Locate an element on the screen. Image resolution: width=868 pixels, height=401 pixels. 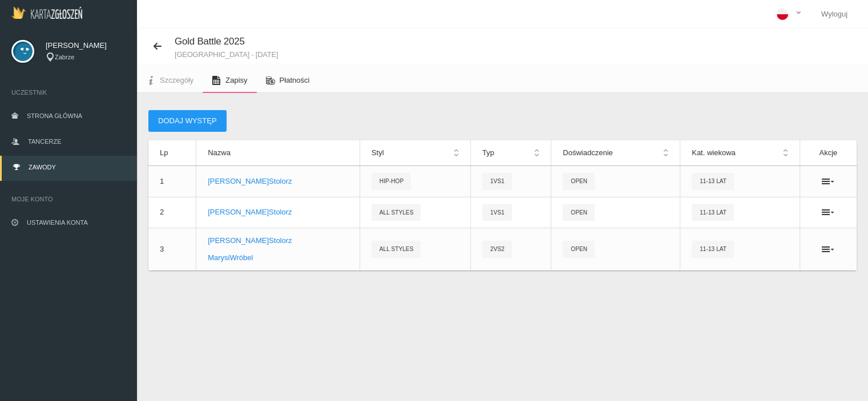
span: Płatności is located at coordinates (294, 80).